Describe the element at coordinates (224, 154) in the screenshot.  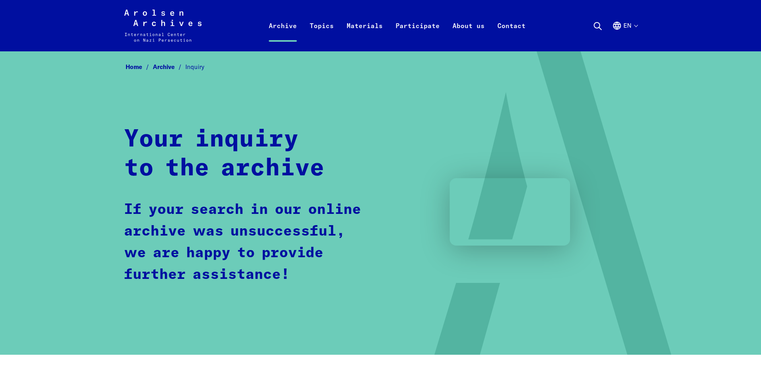
I see `strong: Your inquiry to the archive` at that location.